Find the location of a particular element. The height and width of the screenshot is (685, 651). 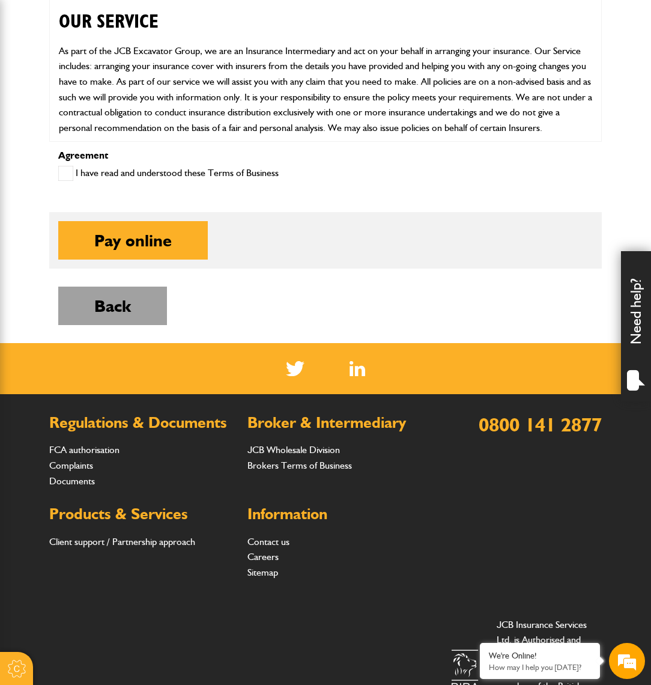

button: Pay online is located at coordinates (133, 240).